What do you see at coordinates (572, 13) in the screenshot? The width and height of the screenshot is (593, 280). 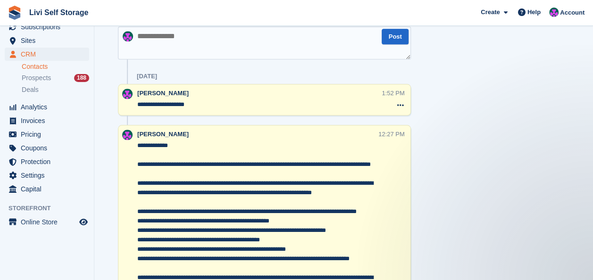 I see `span: Account` at bounding box center [572, 13].